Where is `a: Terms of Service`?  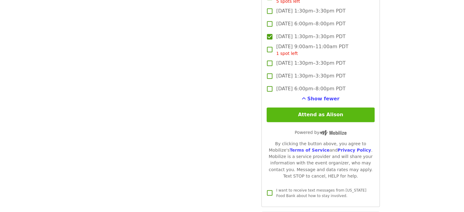 a: Terms of Service is located at coordinates (309, 150).